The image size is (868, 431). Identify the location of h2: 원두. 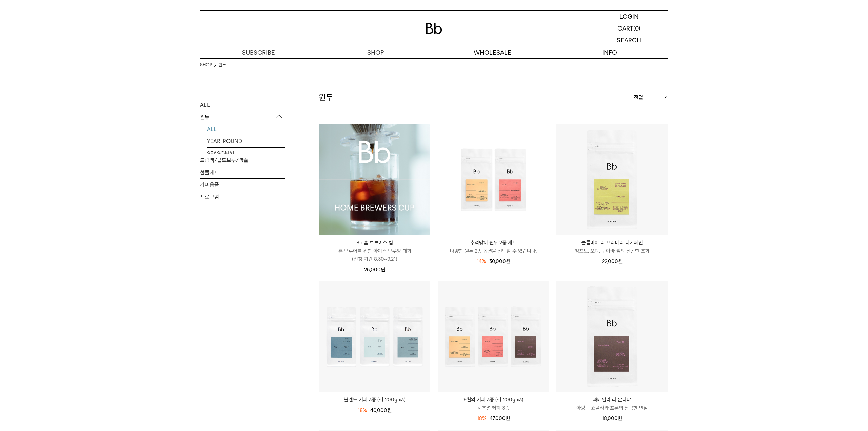
(326, 97).